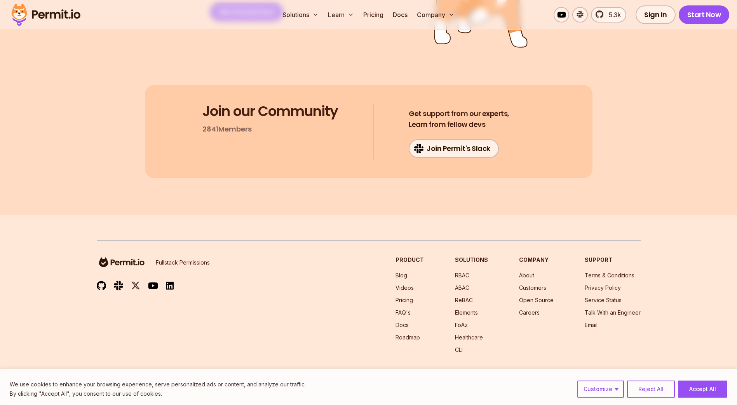  Describe the element at coordinates (435, 15) in the screenshot. I see `button: Company` at that location.